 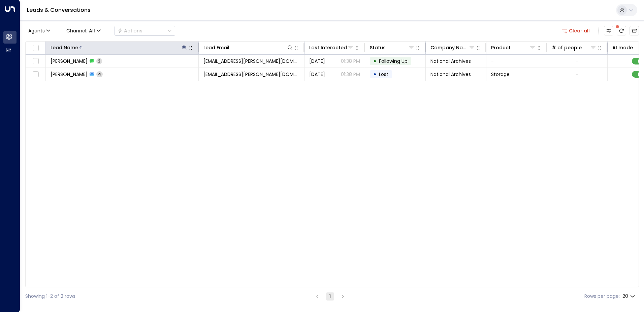 I want to click on div: Showing 1-2 of 2 rows, so click(x=50, y=296).